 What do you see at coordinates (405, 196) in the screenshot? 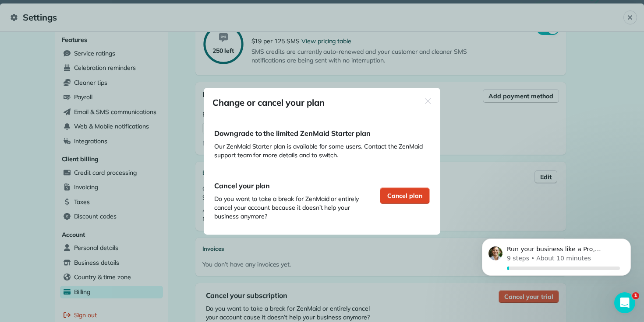
I see `button: Cancel plan` at bounding box center [405, 196].